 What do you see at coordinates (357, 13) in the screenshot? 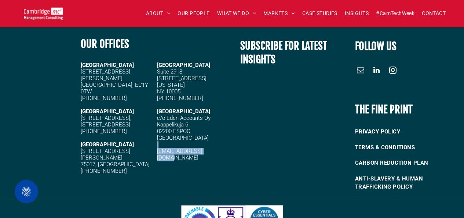
I see `a: INSIGHTS` at bounding box center [357, 13].